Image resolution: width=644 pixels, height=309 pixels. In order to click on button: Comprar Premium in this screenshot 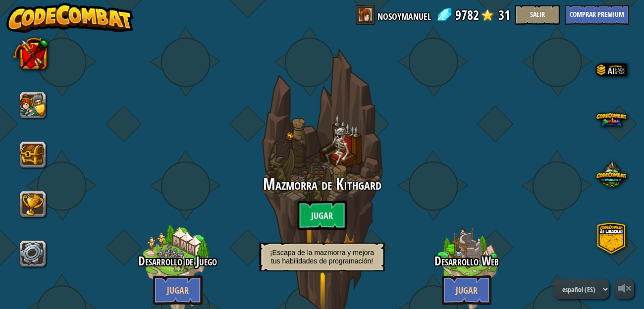, I will do `click(597, 15)`.